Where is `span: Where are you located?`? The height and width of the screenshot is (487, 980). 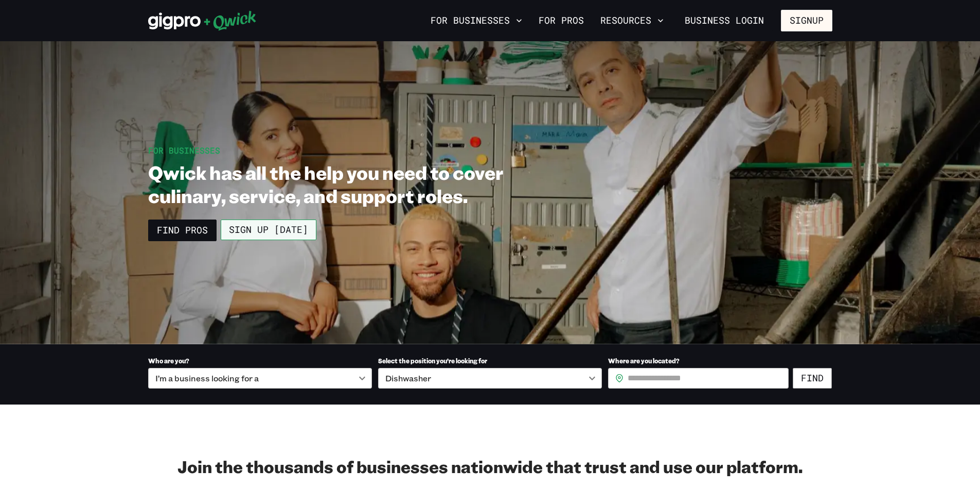 span: Where are you located? is located at coordinates (644, 360).